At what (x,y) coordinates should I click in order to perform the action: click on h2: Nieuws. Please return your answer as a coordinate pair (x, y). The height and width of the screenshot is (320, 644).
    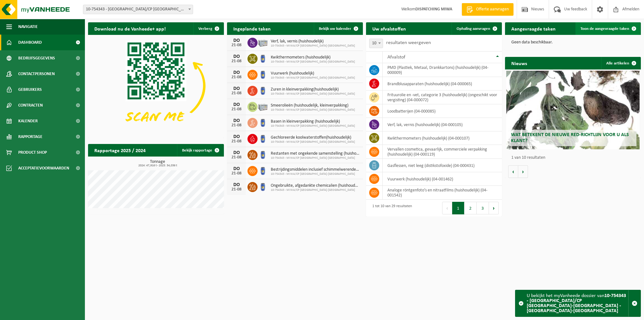
    Looking at the image, I should click on (519, 63).